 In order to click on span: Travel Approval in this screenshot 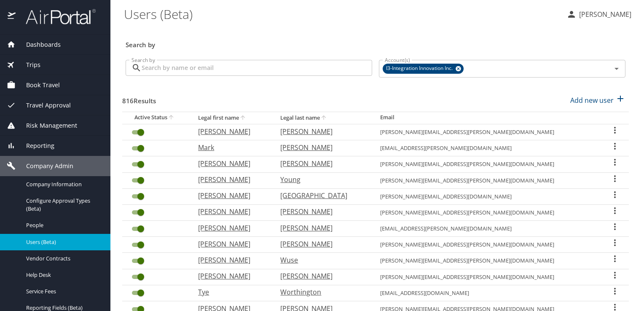, I will do `click(43, 105)`.